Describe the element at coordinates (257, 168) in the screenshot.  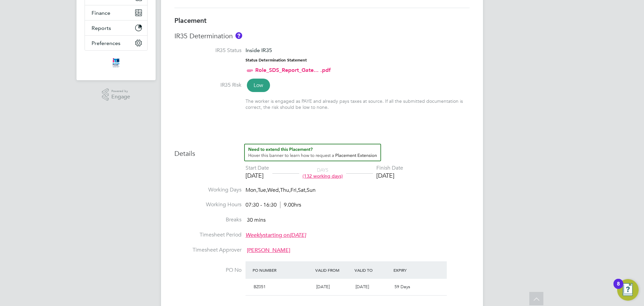
I see `div: Start Date` at that location.